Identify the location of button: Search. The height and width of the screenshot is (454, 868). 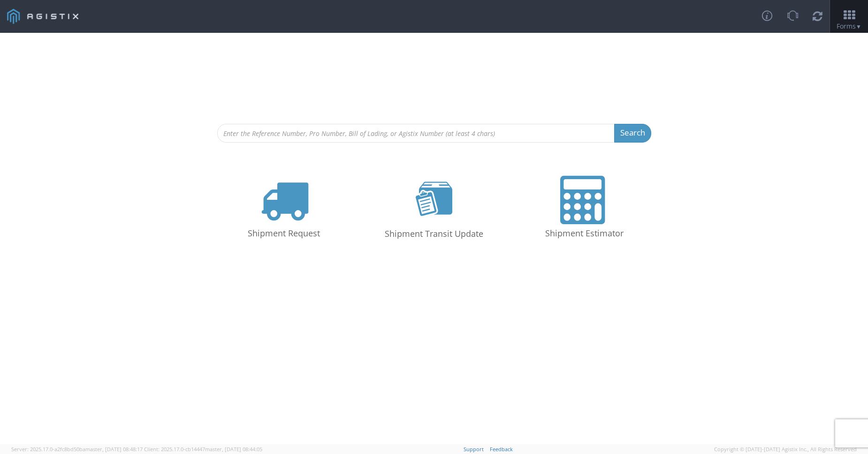
(633, 133).